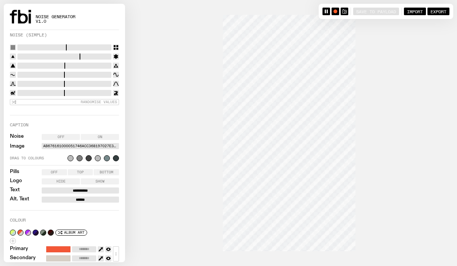 The image size is (457, 266). I want to click on label: Pills, so click(14, 172).